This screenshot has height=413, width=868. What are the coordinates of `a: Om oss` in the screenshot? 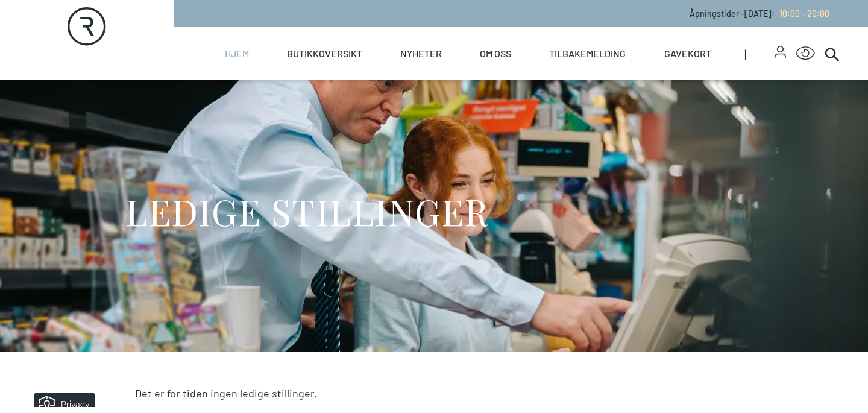 It's located at (495, 54).